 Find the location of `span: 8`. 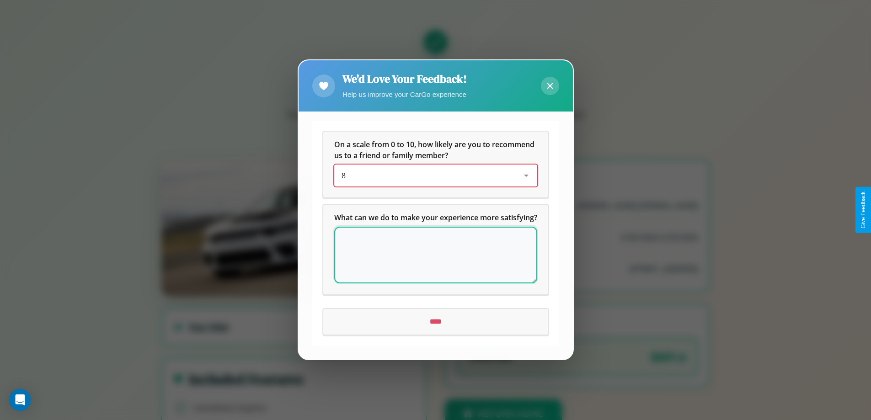

span: 8 is located at coordinates (343, 176).